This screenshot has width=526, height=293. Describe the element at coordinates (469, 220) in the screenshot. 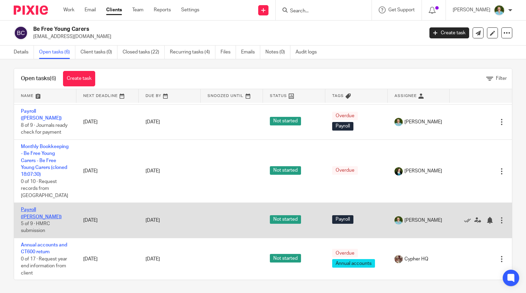

I see `a: Mark as done` at that location.